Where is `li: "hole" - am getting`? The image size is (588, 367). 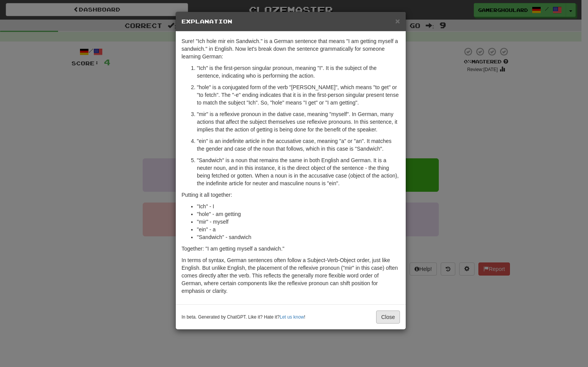
li: "hole" - am getting is located at coordinates (299, 214).